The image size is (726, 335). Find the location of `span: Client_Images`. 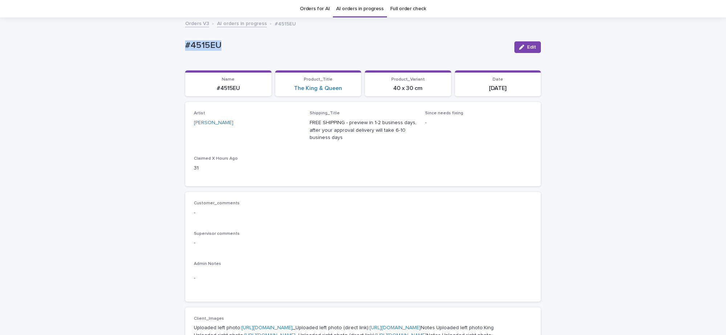

span: Client_Images is located at coordinates (209, 319).